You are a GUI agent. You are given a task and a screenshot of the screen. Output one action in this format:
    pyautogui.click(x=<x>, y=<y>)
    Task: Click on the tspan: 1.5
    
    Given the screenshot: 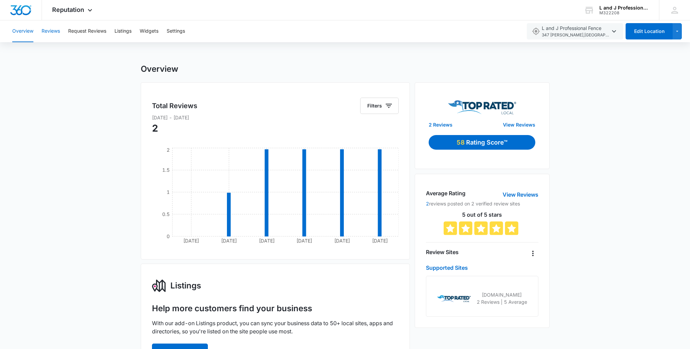 What is the action you would take?
    pyautogui.click(x=166, y=170)
    